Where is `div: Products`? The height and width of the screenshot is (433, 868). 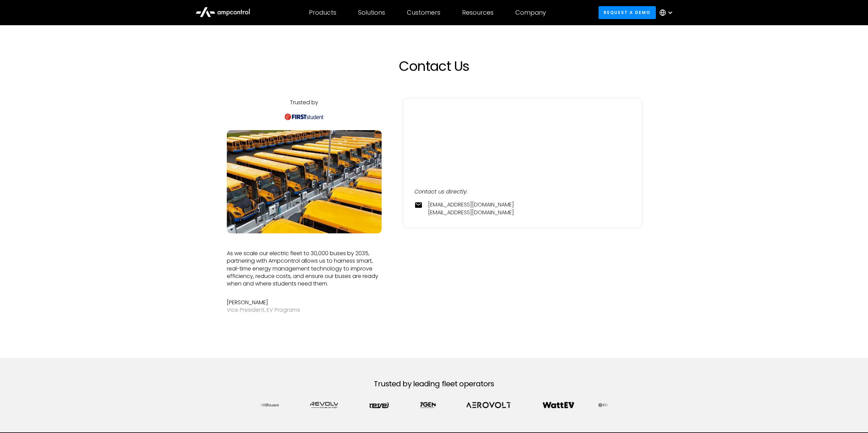 div: Products is located at coordinates (323, 13).